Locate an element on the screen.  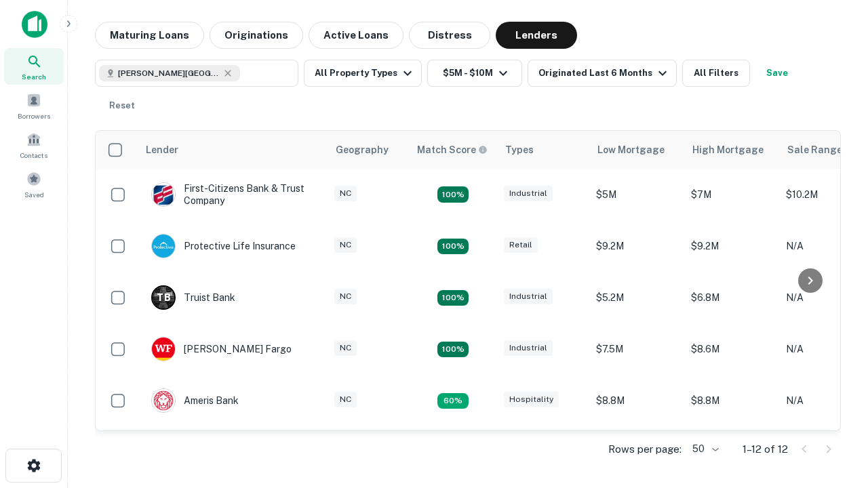
span: Borrowers is located at coordinates (34, 116).